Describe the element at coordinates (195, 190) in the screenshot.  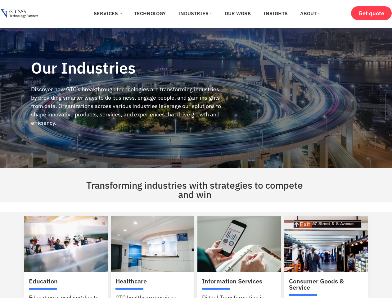
I see `h2: Transforming industries with strategies to compete and win` at that location.